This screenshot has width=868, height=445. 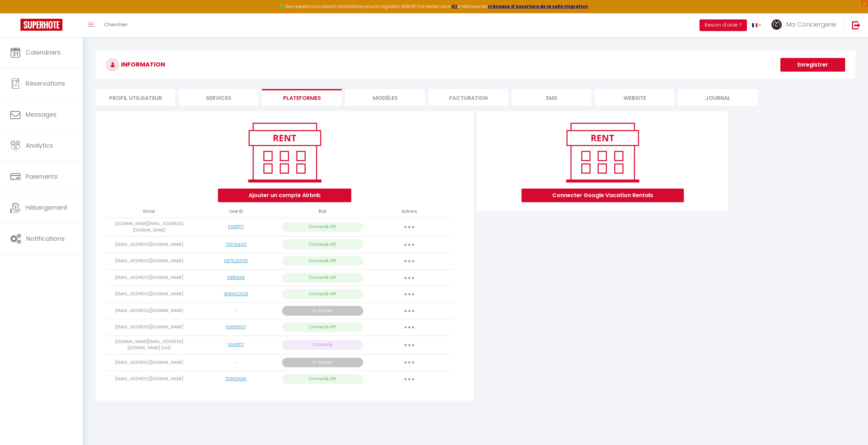 I want to click on a: ICI, so click(x=454, y=6).